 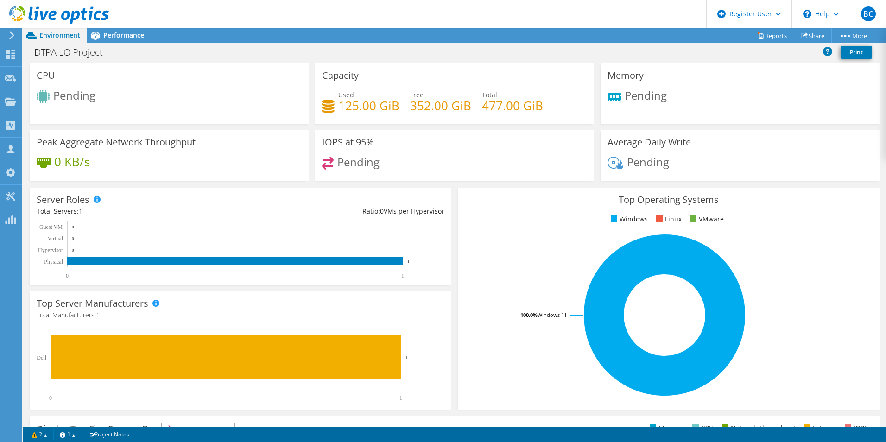 What do you see at coordinates (198, 429) in the screenshot?
I see `span: IOPS` at bounding box center [198, 429].